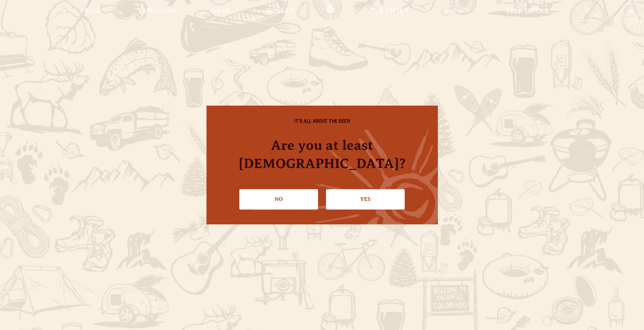 This screenshot has width=644, height=330. Describe the element at coordinates (457, 12) in the screenshot. I see `span: Impact` at that location.